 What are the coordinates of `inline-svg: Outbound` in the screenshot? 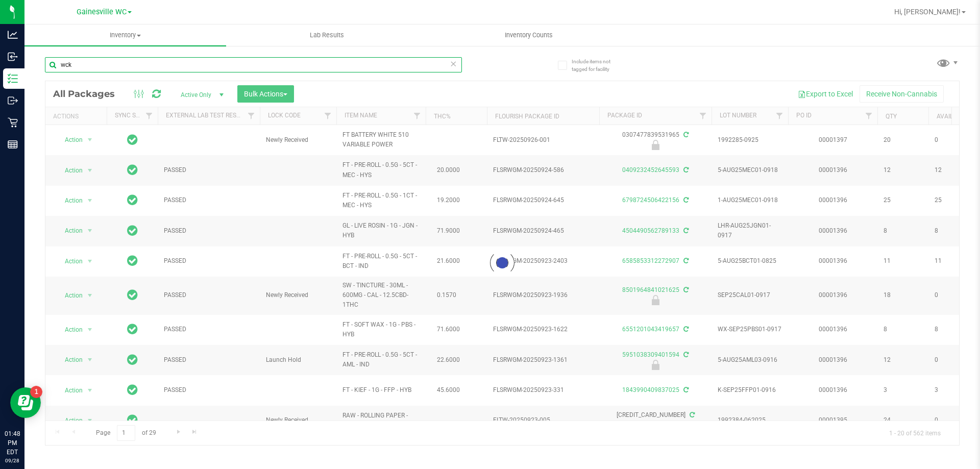 It's located at (13, 101).